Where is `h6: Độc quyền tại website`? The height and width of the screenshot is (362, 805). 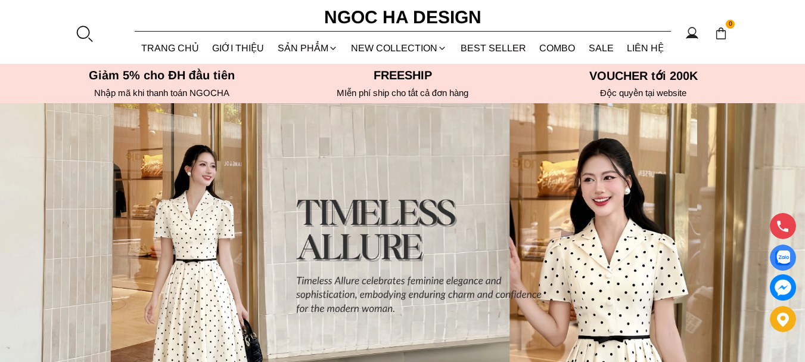
h6: Độc quyền tại website is located at coordinates (644, 93).